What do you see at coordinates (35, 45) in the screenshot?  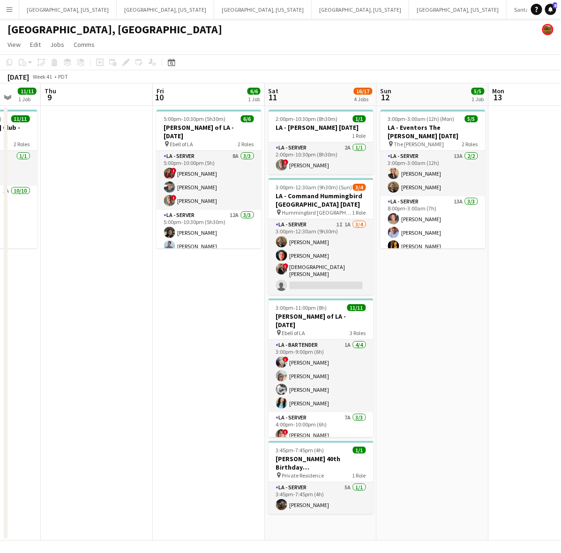 I see `span: Edit` at bounding box center [35, 45].